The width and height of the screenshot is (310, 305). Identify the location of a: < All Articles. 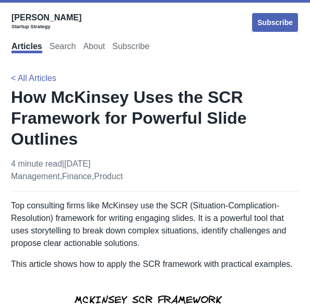
(33, 78).